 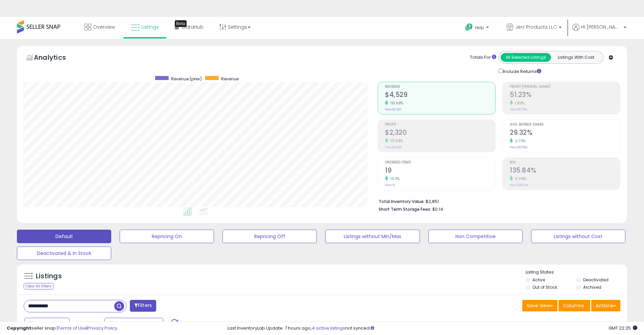 What do you see at coordinates (519, 141) in the screenshot?
I see `small: 2.70%` at bounding box center [519, 141].